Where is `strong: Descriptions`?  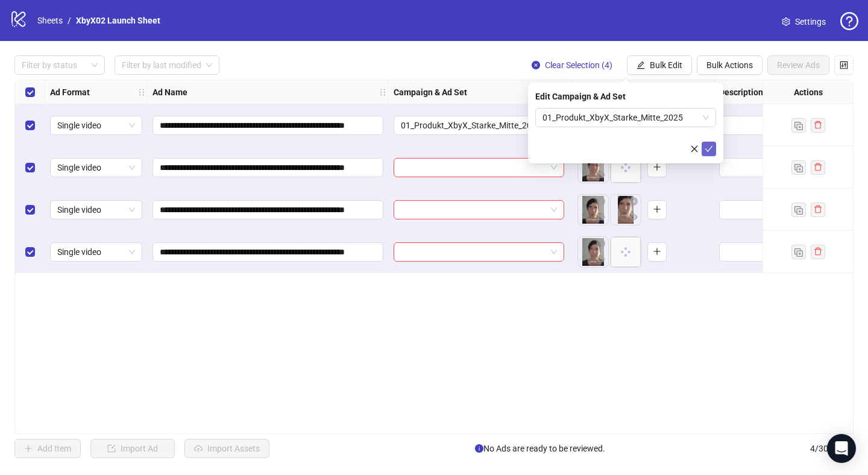 strong: Descriptions is located at coordinates (744, 92).